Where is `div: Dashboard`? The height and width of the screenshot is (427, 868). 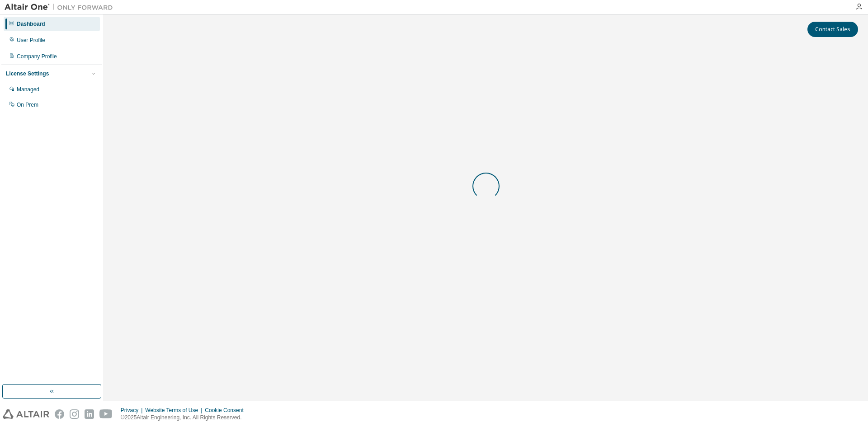
div: Dashboard is located at coordinates (31, 24).